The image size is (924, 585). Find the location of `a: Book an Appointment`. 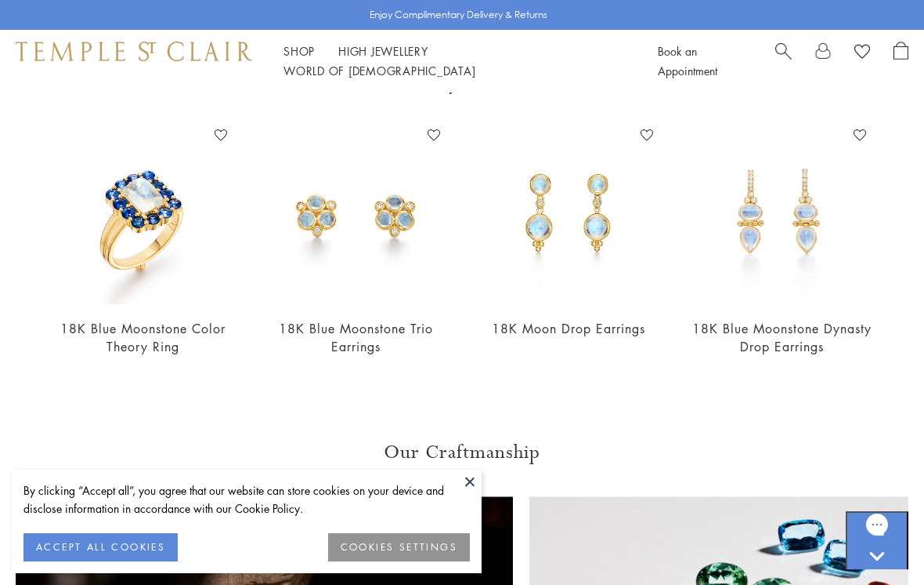

a: Book an Appointment is located at coordinates (687, 60).